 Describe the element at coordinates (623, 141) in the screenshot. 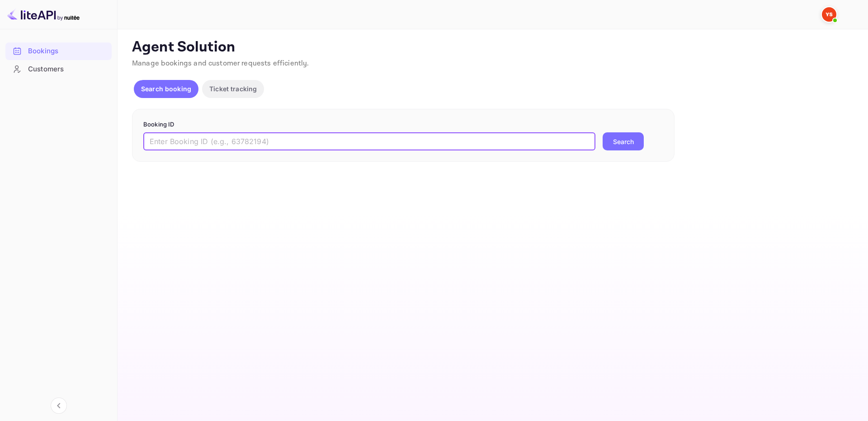

I see `button: Search` at that location.